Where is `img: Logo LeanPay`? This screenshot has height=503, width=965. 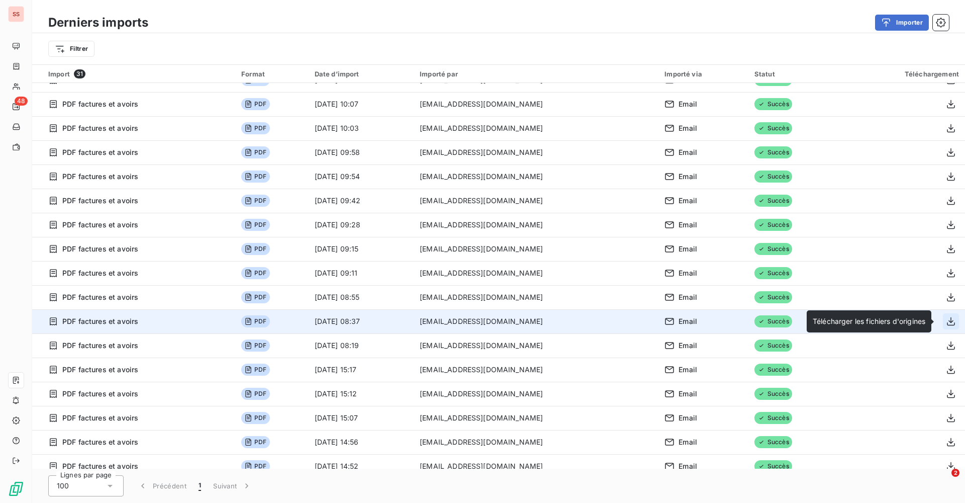 img: Logo LeanPay is located at coordinates (16, 489).